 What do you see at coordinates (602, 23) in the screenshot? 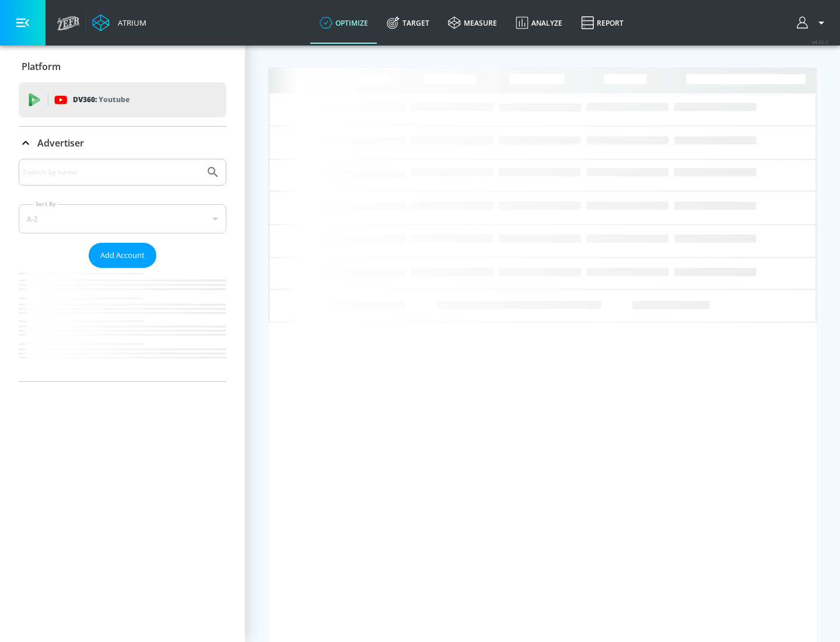
I see `a: Report` at bounding box center [602, 23].